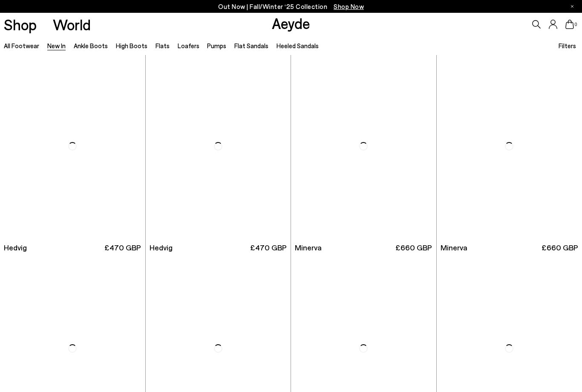 The image size is (582, 392). I want to click on a: Flat Sandals, so click(251, 46).